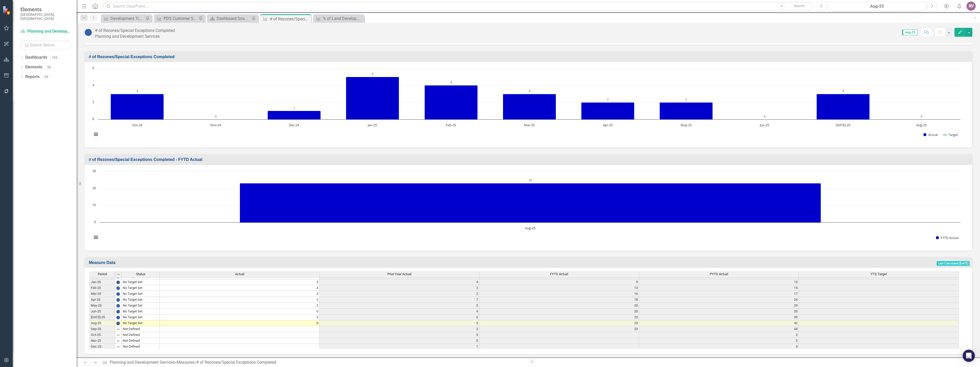 Image resolution: width=980 pixels, height=367 pixels. What do you see at coordinates (102, 335) in the screenshot?
I see `td: Oct-25` at bounding box center [102, 335].